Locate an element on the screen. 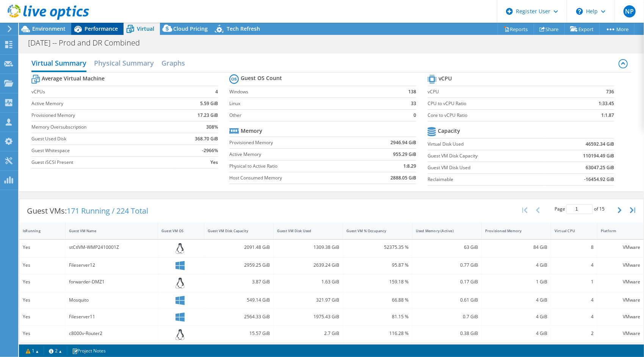  b: vCPU is located at coordinates (445, 79).